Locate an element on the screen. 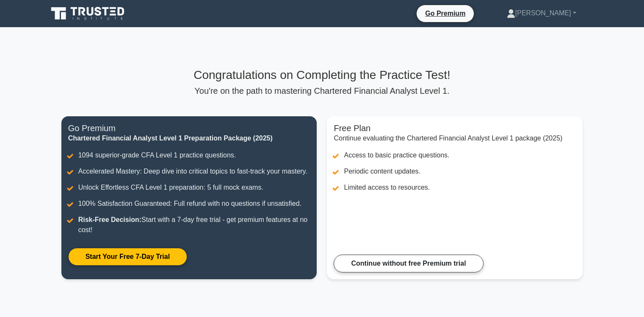 This screenshot has height=317, width=644. h3: Congratulations on Completing the Practice Test! is located at coordinates (322, 75).